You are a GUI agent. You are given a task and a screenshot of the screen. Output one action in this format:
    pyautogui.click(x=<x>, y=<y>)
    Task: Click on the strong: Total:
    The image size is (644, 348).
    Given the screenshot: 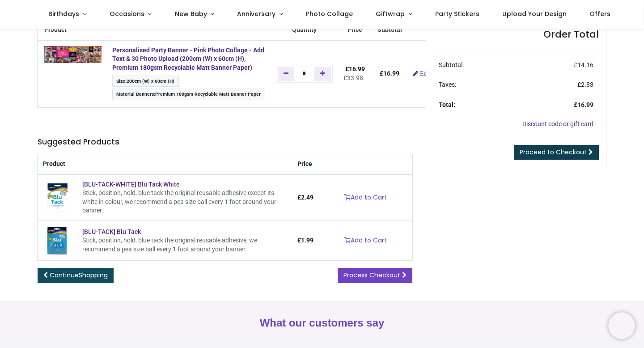 What is the action you would take?
    pyautogui.click(x=447, y=105)
    